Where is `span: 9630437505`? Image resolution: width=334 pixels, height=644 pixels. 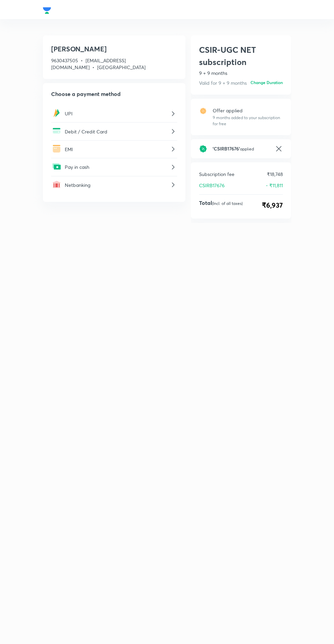 span: 9630437505 is located at coordinates (64, 61).